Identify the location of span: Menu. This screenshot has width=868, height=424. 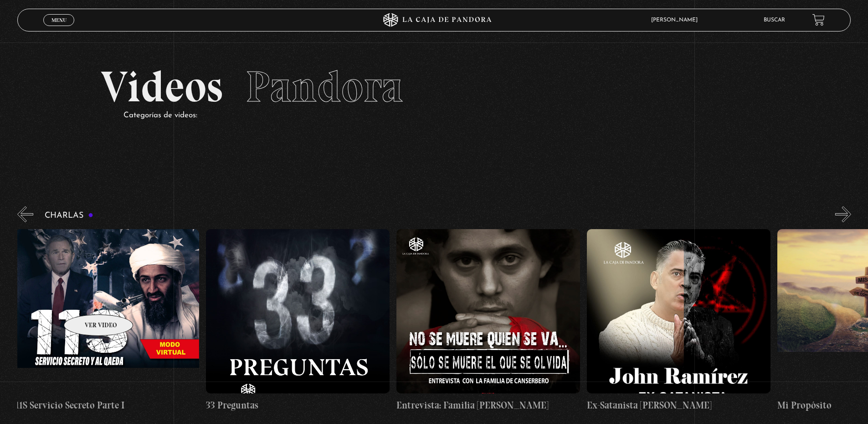
(59, 20).